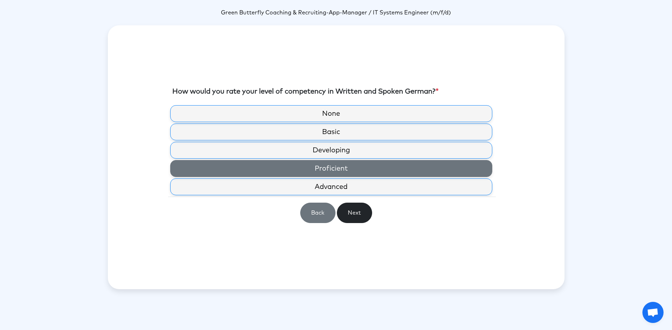 The image size is (672, 330). I want to click on label: Basic, so click(331, 132).